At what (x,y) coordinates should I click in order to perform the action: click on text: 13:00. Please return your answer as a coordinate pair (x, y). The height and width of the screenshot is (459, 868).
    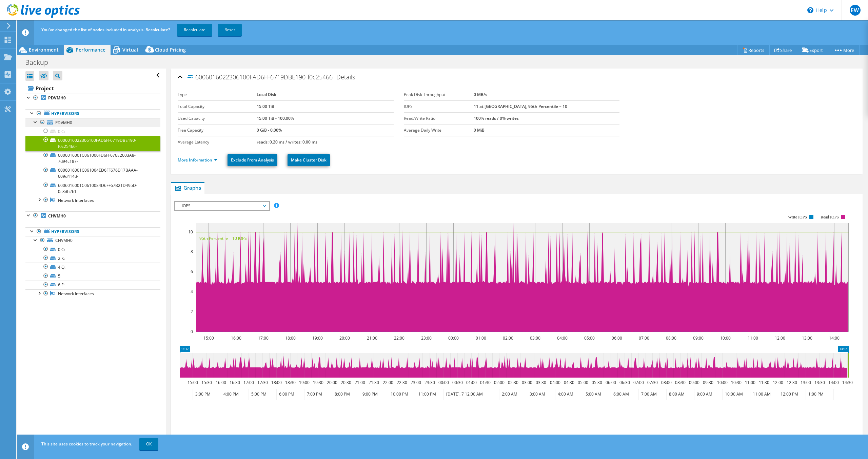
    Looking at the image, I should click on (807, 338).